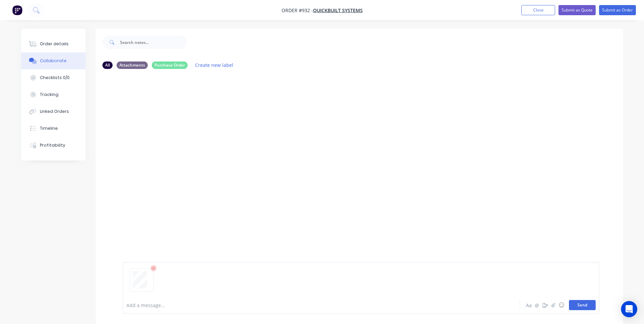 The width and height of the screenshot is (644, 324). Describe the element at coordinates (338, 10) in the screenshot. I see `a: Quickbuilt Systems` at that location.